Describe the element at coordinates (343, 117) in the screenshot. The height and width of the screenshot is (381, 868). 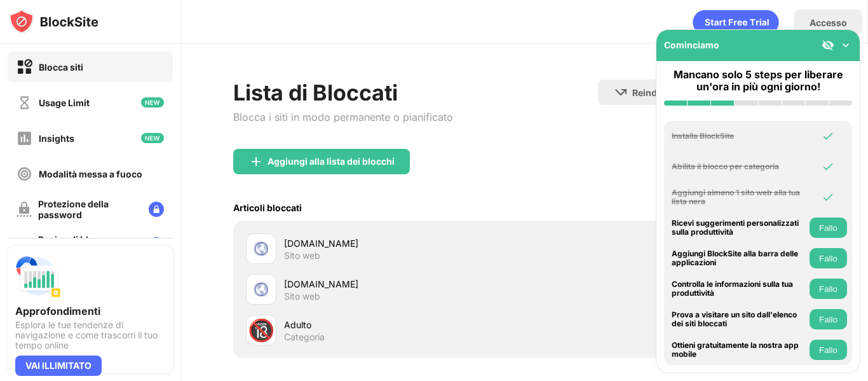
I see `div: Blocca i siti in modo permanente o pianificato` at that location.